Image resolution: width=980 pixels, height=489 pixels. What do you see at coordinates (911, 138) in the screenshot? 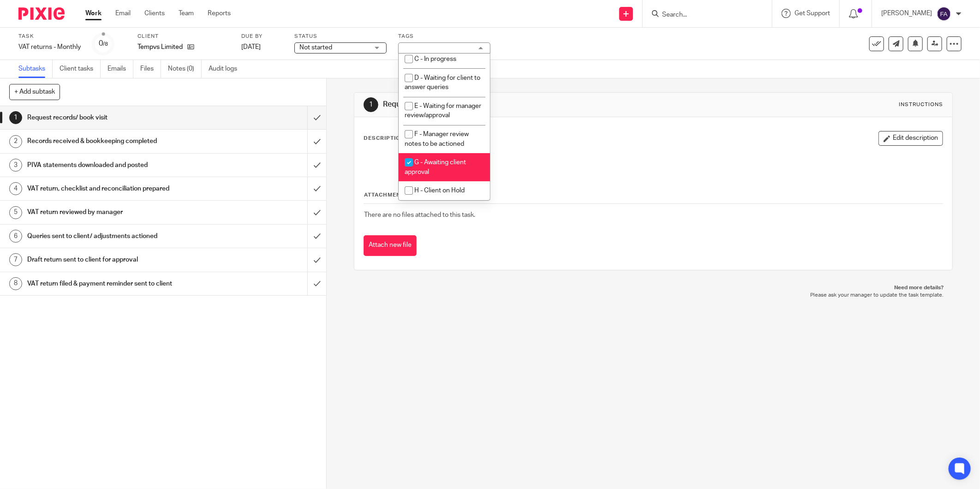
I see `button: Edit description` at bounding box center [911, 138].